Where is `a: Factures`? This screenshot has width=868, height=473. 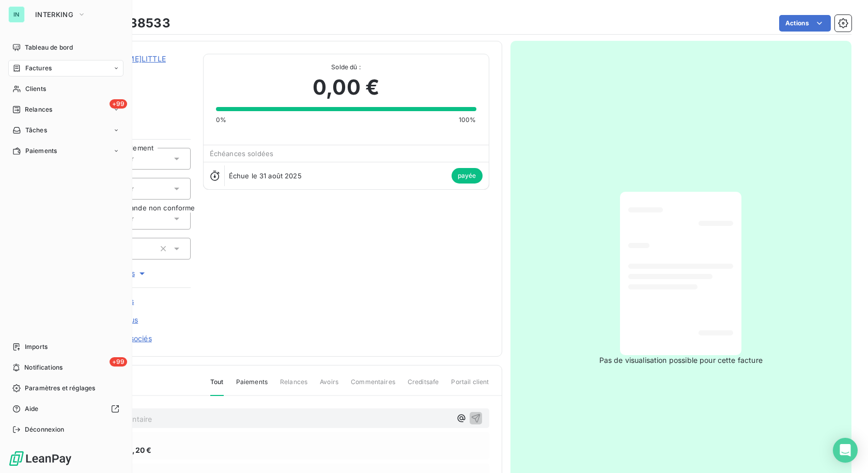 a: Factures is located at coordinates (65, 68).